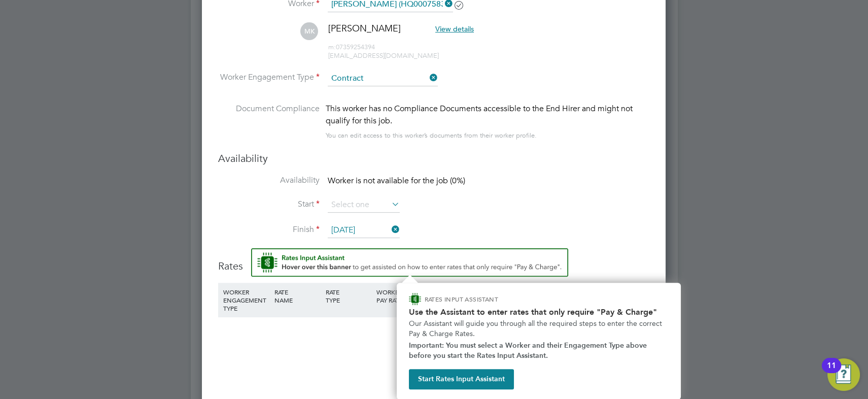 Image resolution: width=868 pixels, height=399 pixels. Describe the element at coordinates (431, 136) in the screenshot. I see `div: You can edit access to this worker’s documents from their worker profile.` at that location.